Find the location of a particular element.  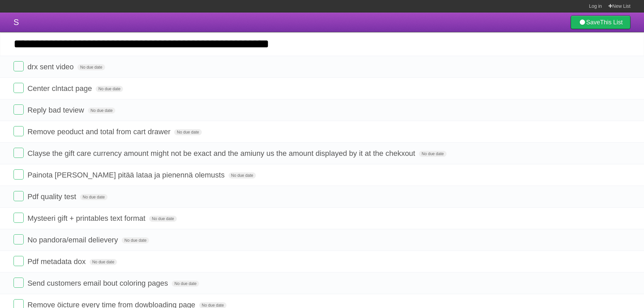

span: Send customers email bout coloring pages is located at coordinates (99, 282).